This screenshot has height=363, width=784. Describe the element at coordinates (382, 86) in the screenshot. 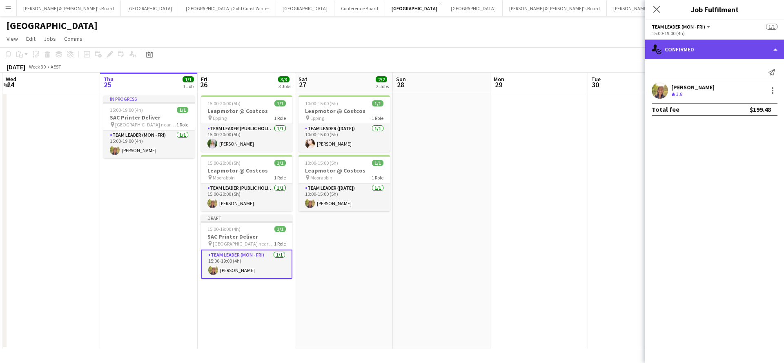

I see `div: 2 Jobs` at that location.